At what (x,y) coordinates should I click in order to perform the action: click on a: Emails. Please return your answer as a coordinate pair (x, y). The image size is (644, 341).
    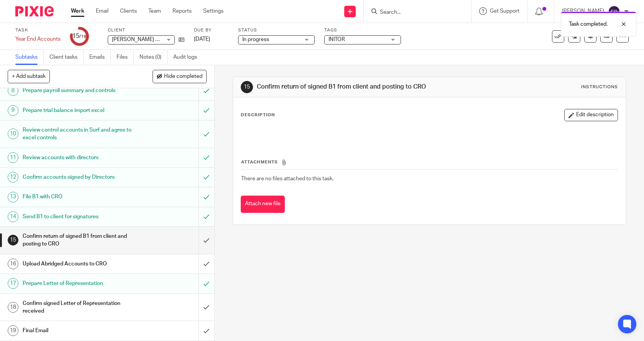
    Looking at the image, I should click on (100, 57).